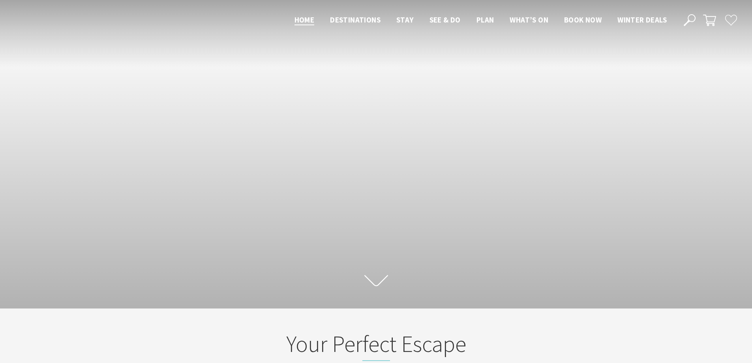  I want to click on a: Book now, so click(583, 20).